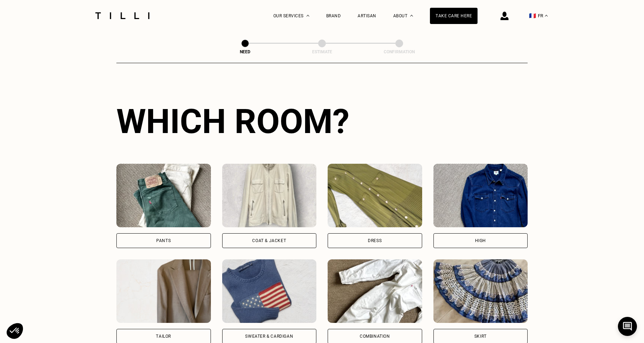 This screenshot has width=644, height=343. Describe the element at coordinates (400, 16) in the screenshot. I see `font: About` at that location.